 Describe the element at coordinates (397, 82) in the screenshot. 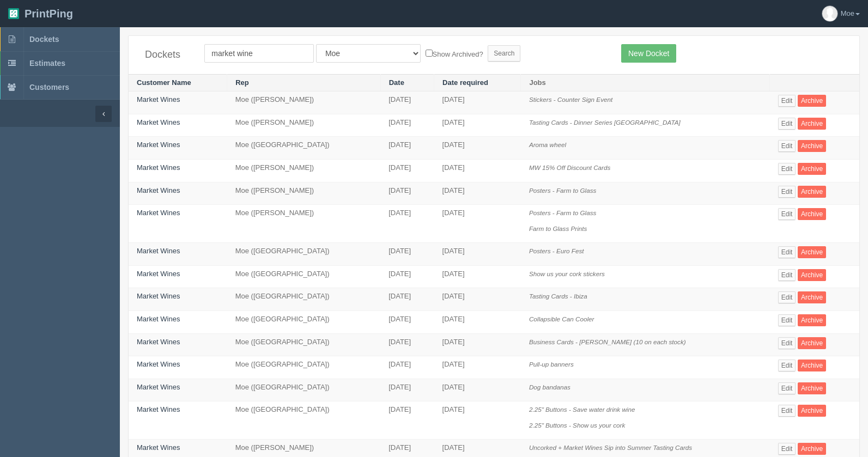

I see `a: Date` at that location.